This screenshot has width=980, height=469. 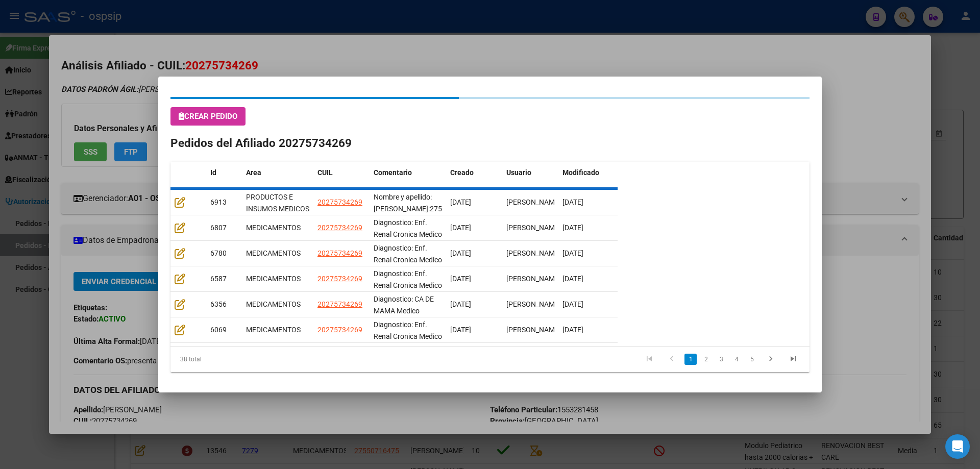 I want to click on datatable-header-cell: Id, so click(x=224, y=179).